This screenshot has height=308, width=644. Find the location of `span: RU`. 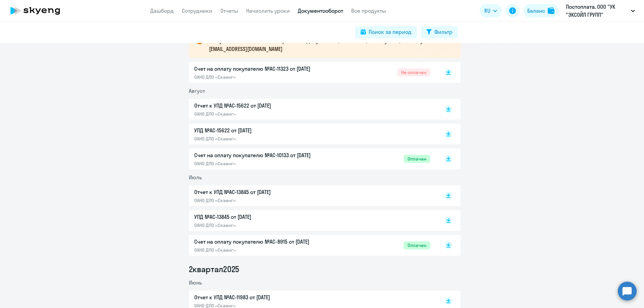

span: RU is located at coordinates (487, 11).